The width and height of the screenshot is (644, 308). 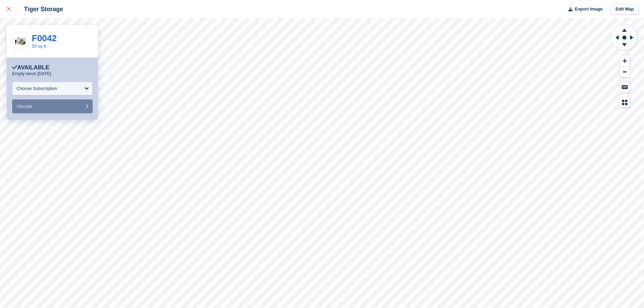 I want to click on button: Export Image, so click(x=584, y=9).